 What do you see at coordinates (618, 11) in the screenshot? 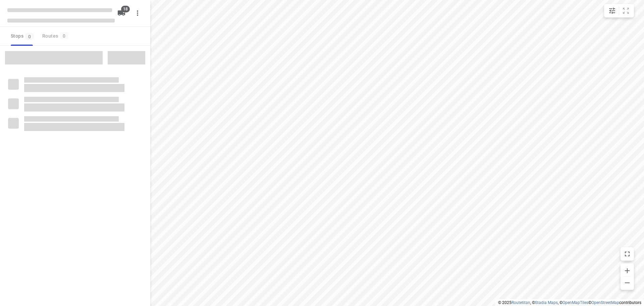
I see `div: small contained button group` at bounding box center [618, 11].